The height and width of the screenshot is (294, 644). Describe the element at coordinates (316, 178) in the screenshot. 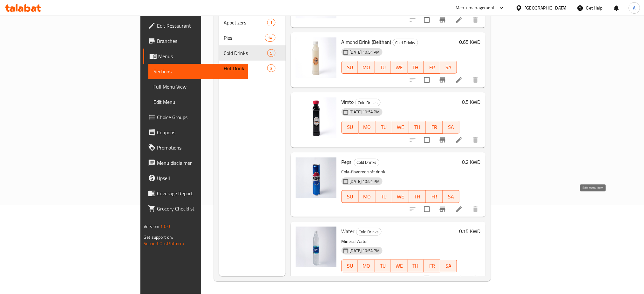

I see `img: Pepsi` at that location.